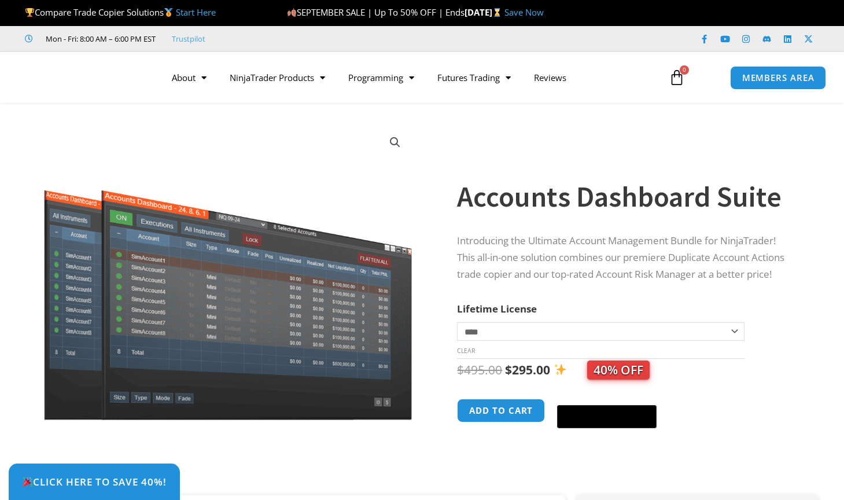 This screenshot has width=844, height=500. I want to click on a: Save Now, so click(524, 12).